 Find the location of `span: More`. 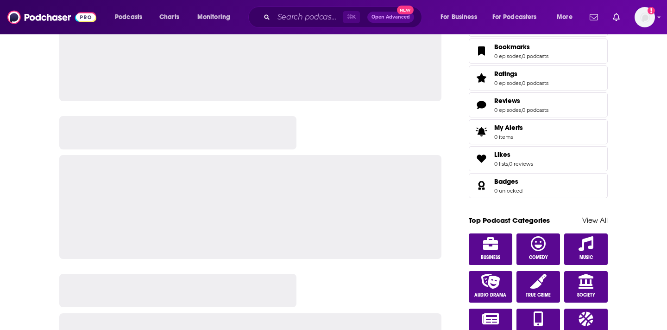

span: More is located at coordinates (565, 17).